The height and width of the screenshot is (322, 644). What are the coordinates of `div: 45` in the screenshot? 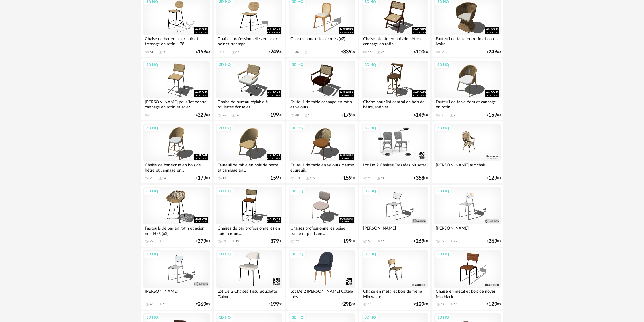 It's located at (370, 52).